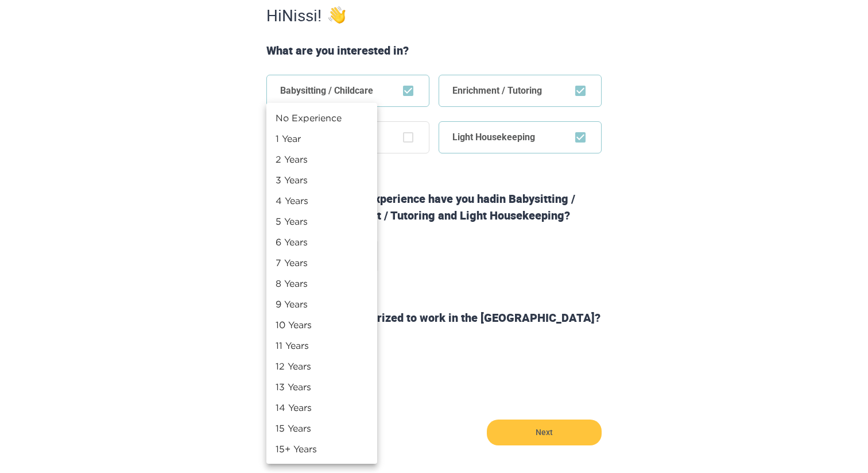  I want to click on li: 15 Years, so click(322, 428).